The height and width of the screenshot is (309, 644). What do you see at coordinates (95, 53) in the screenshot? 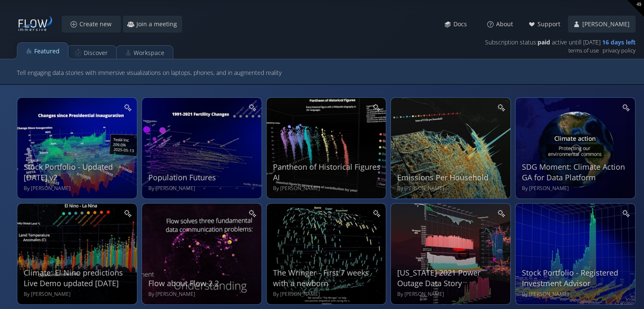
I see `div: Discover` at bounding box center [95, 53].